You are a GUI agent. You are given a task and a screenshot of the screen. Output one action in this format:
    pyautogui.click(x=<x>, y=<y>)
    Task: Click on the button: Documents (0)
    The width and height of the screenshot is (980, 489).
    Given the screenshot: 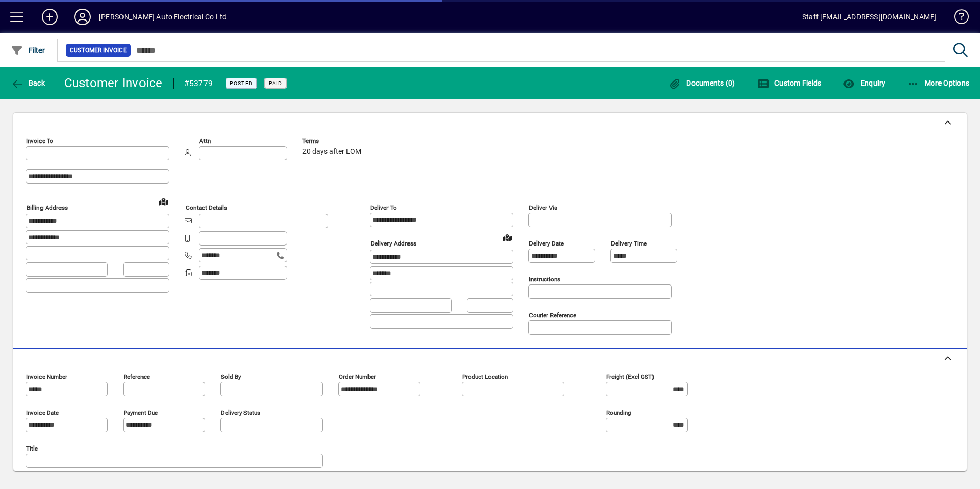 What is the action you would take?
    pyautogui.click(x=703, y=83)
    